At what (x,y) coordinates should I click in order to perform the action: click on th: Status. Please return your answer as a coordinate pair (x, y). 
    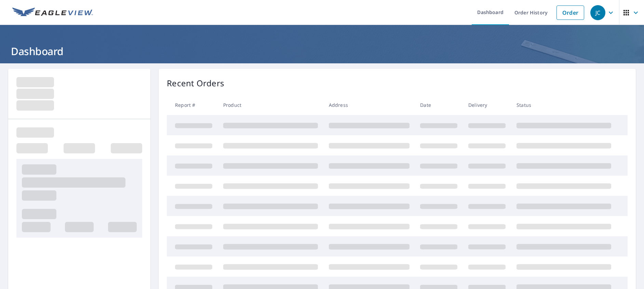
    Looking at the image, I should click on (564, 104).